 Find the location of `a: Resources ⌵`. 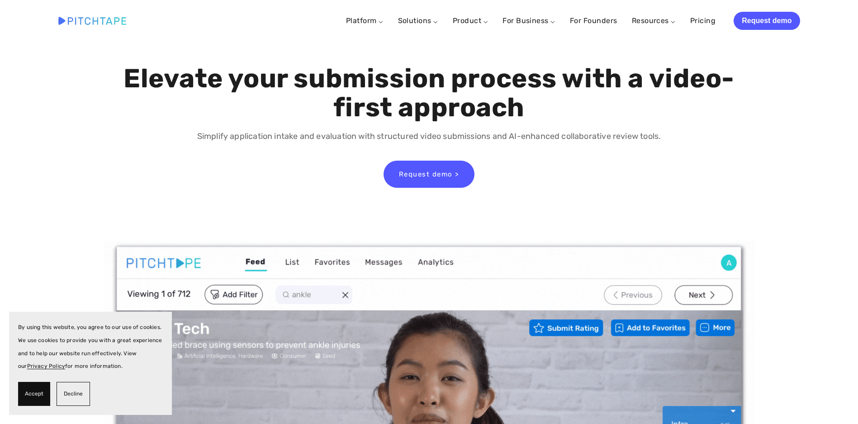

a: Resources ⌵ is located at coordinates (654, 20).